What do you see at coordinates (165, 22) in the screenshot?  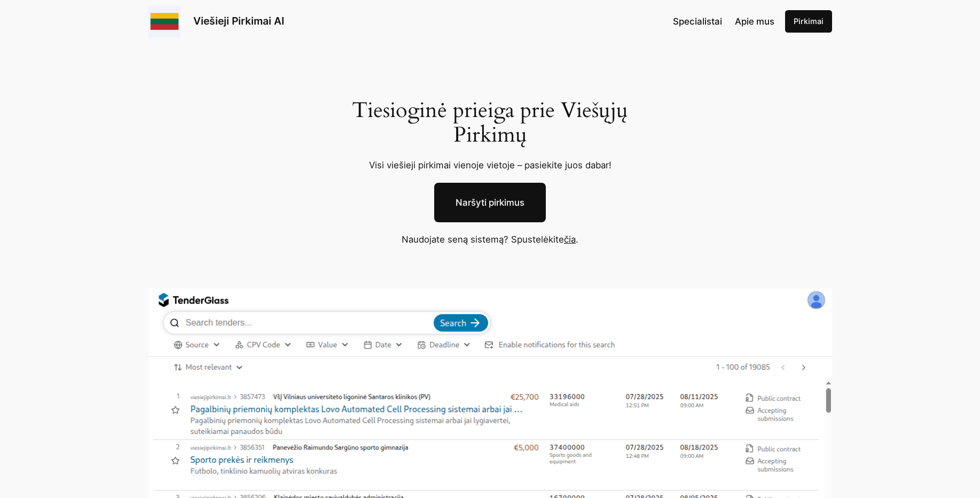 I see `img: Viešieji pirkimai logo` at bounding box center [165, 22].